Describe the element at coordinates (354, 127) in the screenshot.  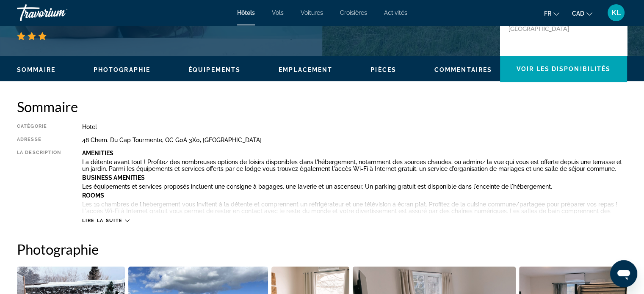
I see `div: Hotel` at that location.